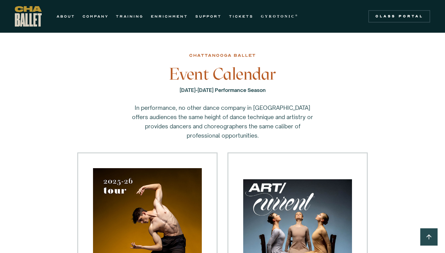 The image size is (445, 253). I want to click on a: TICKETS, so click(241, 16).